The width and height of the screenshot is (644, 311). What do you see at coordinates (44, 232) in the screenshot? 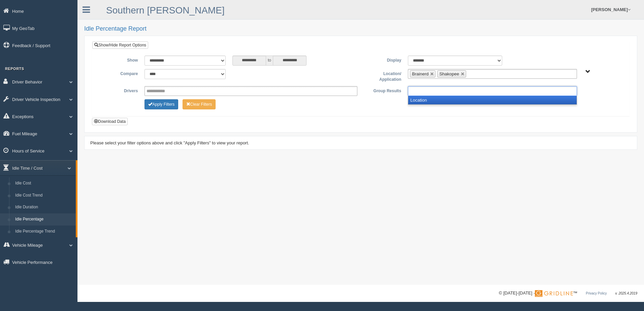
I see `a: Idle Percentage Trend` at bounding box center [44, 232].